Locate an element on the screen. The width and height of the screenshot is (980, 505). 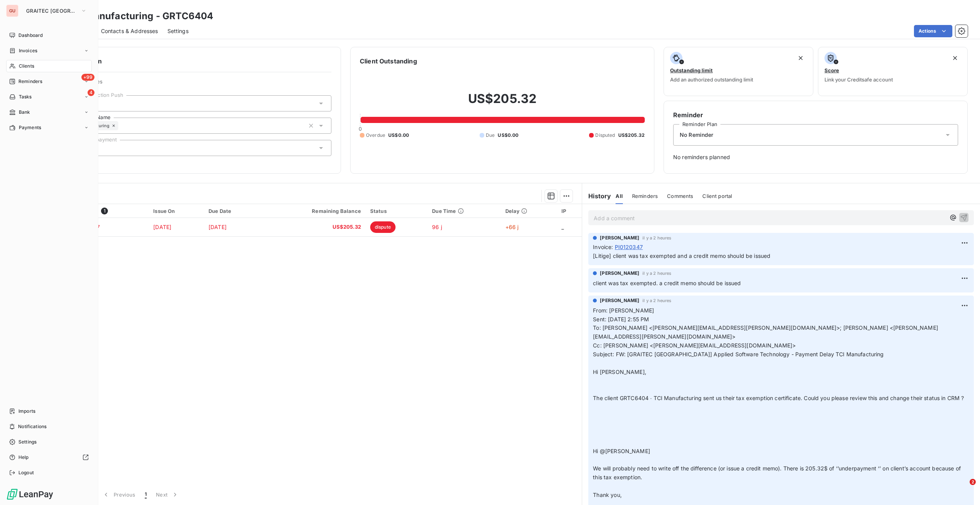
span: Link your Creditsafe account is located at coordinates (859, 80).